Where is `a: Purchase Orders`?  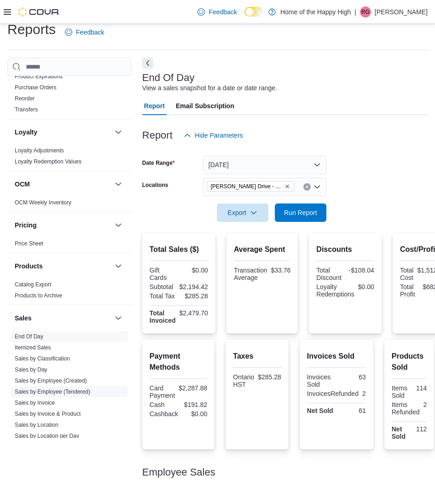
a: Purchase Orders is located at coordinates (35, 87).